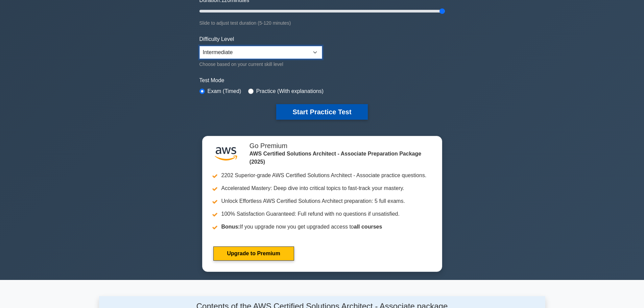  I want to click on label: Practice (With explanations), so click(290, 92).